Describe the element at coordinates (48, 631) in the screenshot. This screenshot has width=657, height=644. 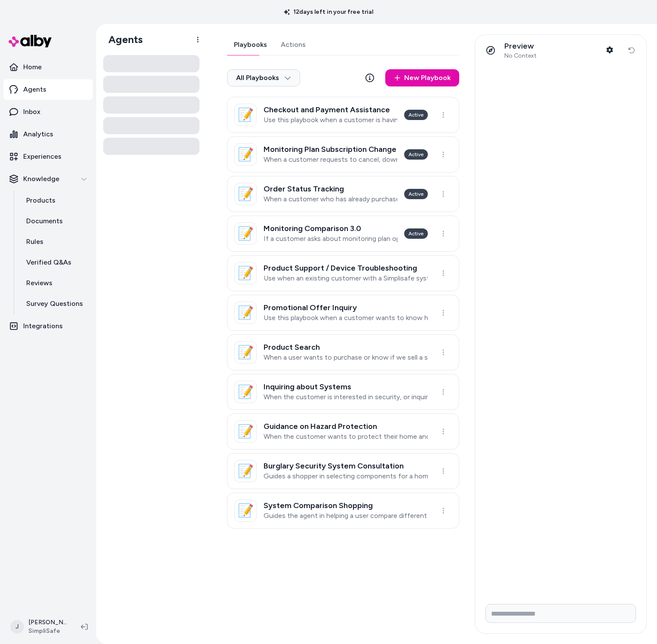
I see `span: SimpliSafe` at that location.